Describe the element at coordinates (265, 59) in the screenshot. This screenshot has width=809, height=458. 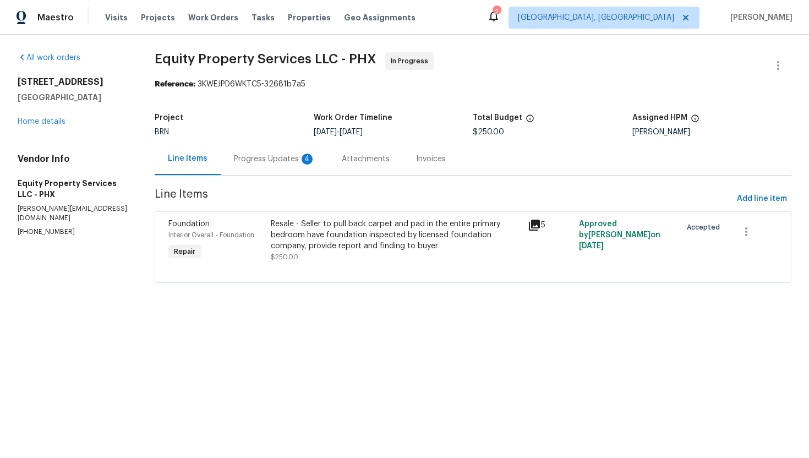
I see `span: Equity Property Services LLC - PHX` at that location.